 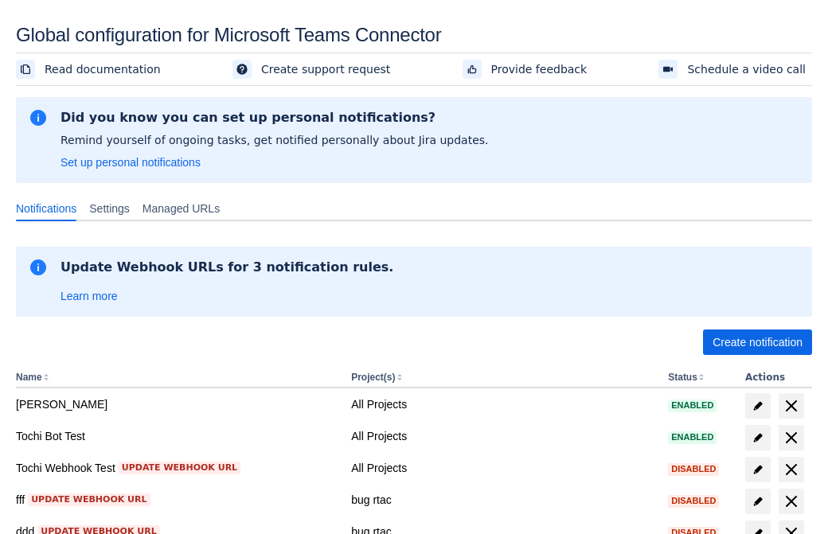 What do you see at coordinates (275, 118) in the screenshot?
I see `h2: Did you know you can set up personal notifications?` at bounding box center [275, 118].